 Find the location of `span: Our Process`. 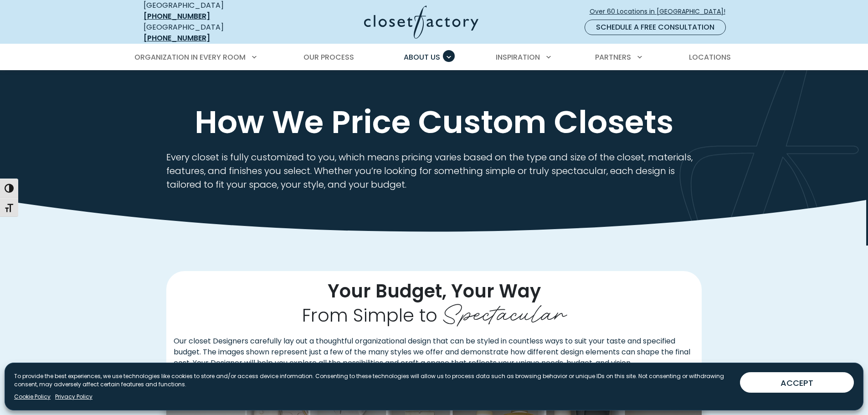

span: Our Process is located at coordinates (328, 57).